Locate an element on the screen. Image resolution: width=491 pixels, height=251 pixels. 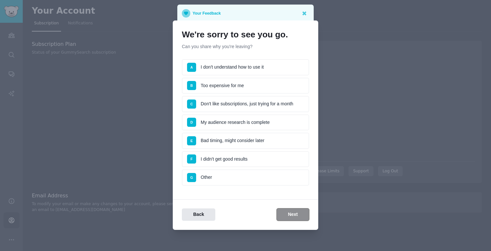
span: G is located at coordinates (192, 177).